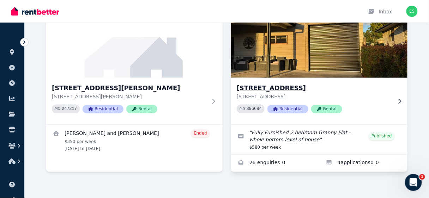 The image size is (429, 198). Describe the element at coordinates (135, 44) in the screenshot. I see `img: 15 Jones Street, Westcourt` at that location.